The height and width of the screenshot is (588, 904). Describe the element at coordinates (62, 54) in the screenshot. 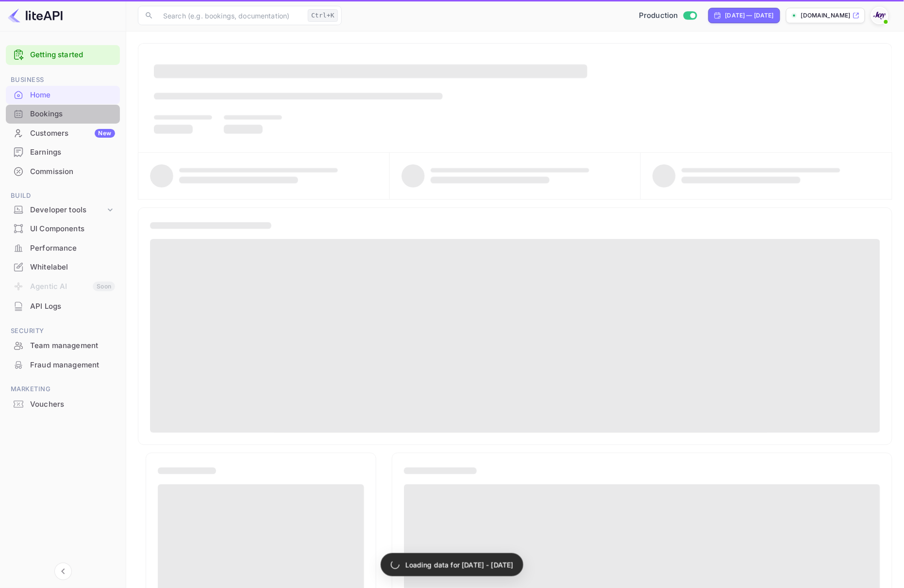

I see `div: Getting started` at that location.